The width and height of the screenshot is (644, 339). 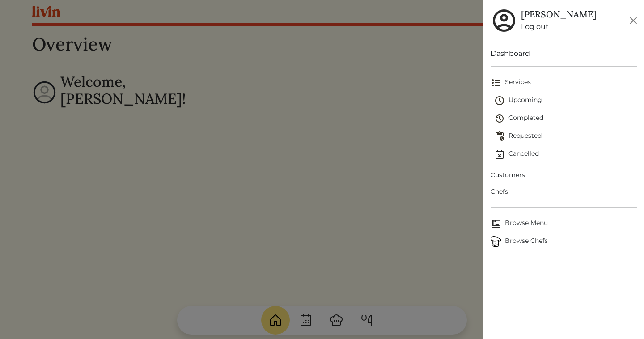 I want to click on a: ChefsBrowse Chefs, so click(x=564, y=242).